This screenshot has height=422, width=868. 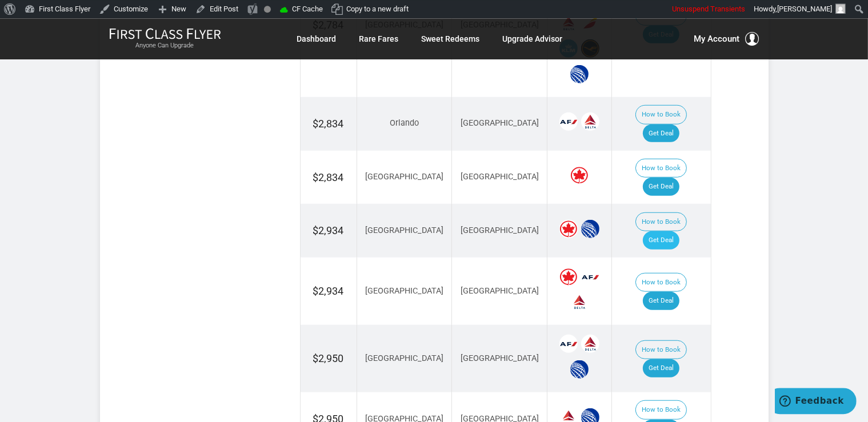 What do you see at coordinates (379, 39) in the screenshot?
I see `a: Rare Fares` at bounding box center [379, 39].